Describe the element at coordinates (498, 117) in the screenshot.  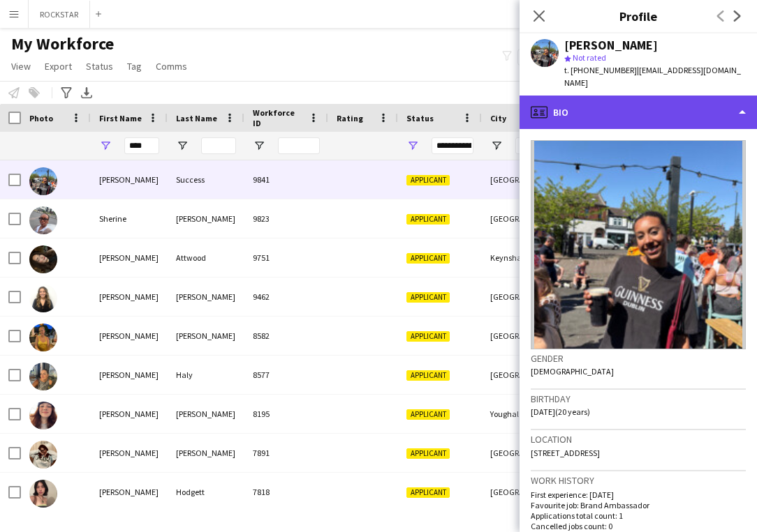
I see `span: City` at that location.